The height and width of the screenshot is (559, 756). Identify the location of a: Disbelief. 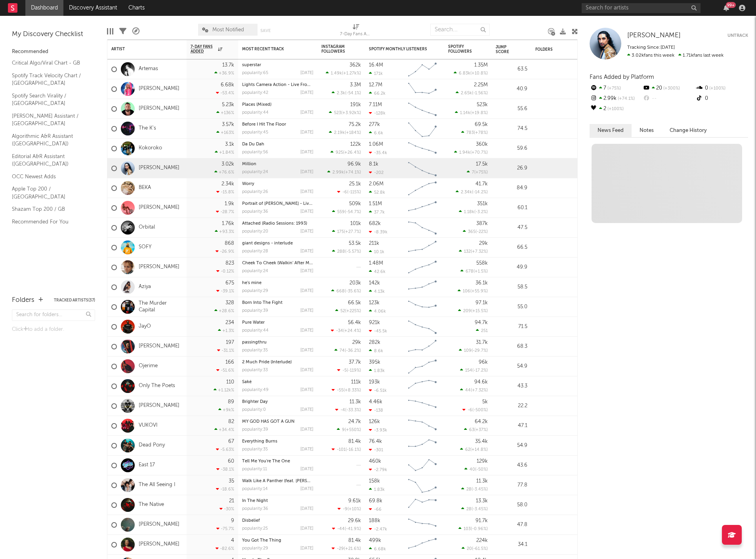
(251, 521).